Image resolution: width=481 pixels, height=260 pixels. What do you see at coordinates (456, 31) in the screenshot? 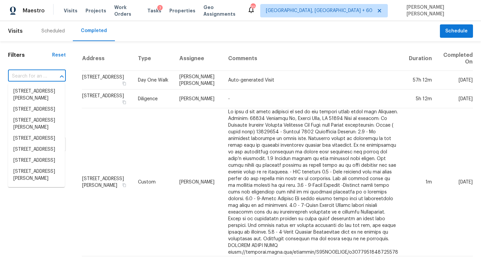
I see `span: Schedule` at bounding box center [456, 31].